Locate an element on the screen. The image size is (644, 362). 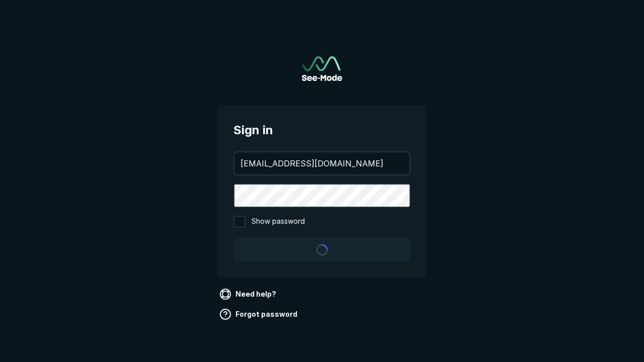
a: Go to sign in is located at coordinates (322, 68).